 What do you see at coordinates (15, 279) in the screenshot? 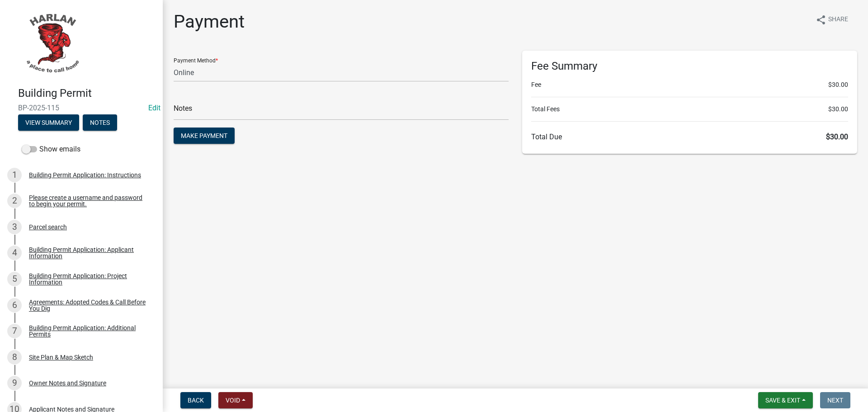
I see `div: 5` at bounding box center [15, 279].